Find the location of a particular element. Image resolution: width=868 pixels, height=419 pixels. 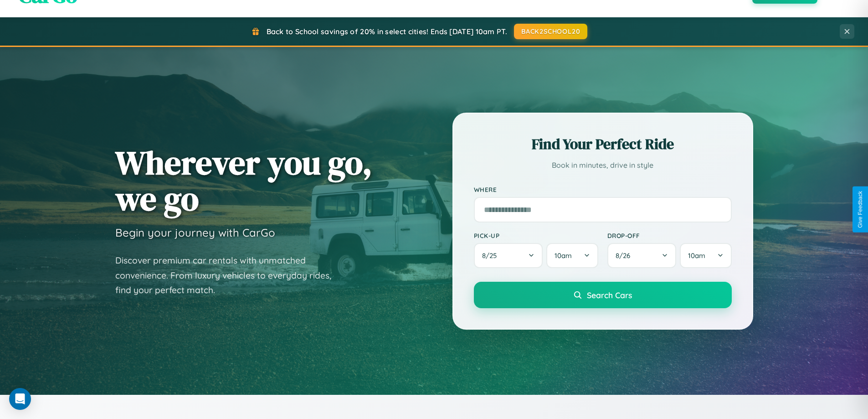

p: Book in minutes, drive in style is located at coordinates (603, 165).